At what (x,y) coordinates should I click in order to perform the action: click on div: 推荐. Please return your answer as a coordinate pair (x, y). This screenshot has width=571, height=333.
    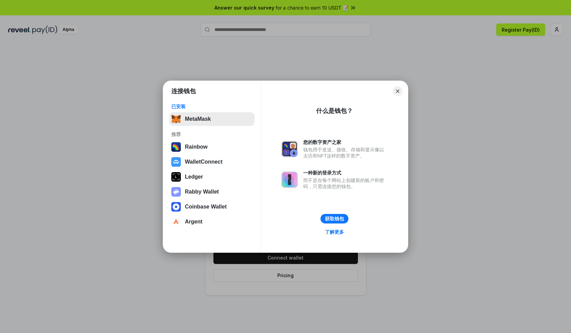
    Looking at the image, I should click on (212, 134).